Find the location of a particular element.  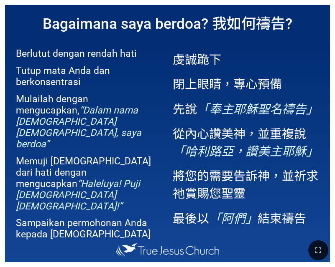

p: Berlutut dengan rendah hati is located at coordinates (89, 53).